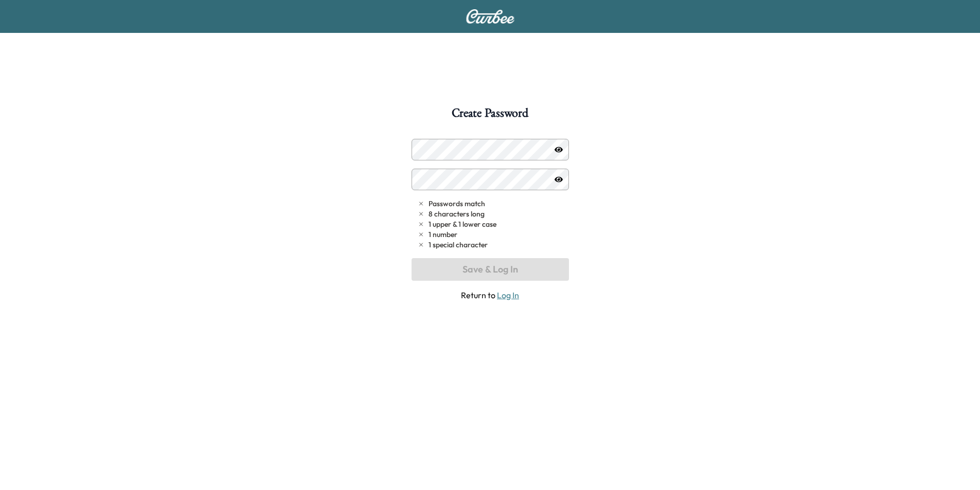  Describe the element at coordinates (490, 116) in the screenshot. I see `h1: Create Password` at that location.